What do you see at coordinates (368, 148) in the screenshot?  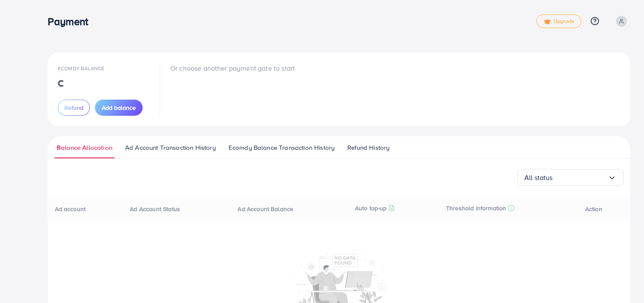 I see `span: Refund History` at bounding box center [368, 148].